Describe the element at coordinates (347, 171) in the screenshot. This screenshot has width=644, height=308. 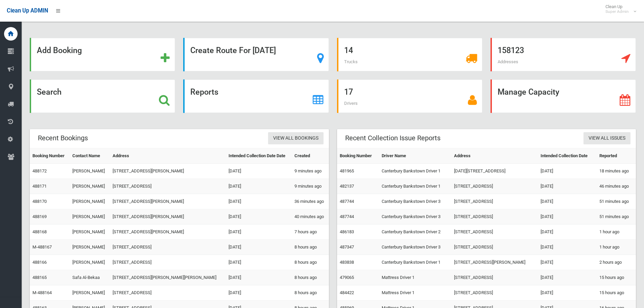
I see `a: 481965` at that location.